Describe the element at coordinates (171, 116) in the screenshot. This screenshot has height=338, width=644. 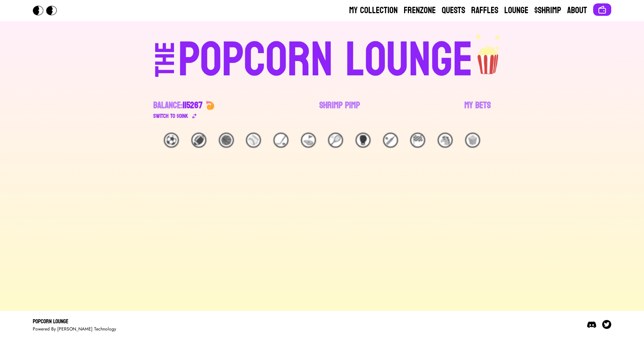
I see `div: Switch to $ OINK` at that location.